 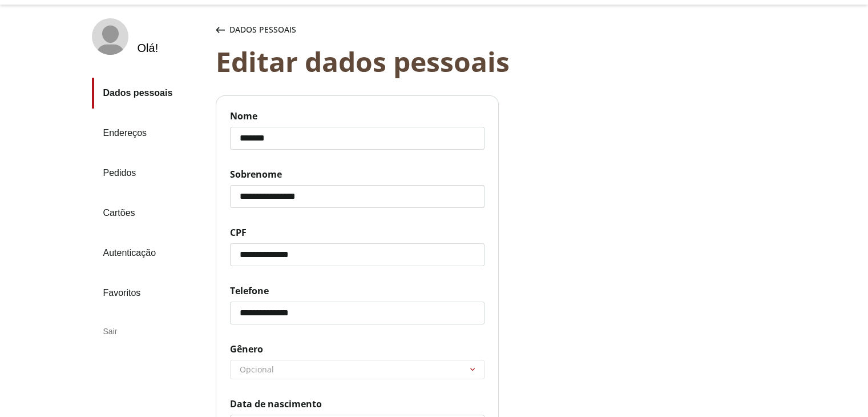 What do you see at coordinates (358, 174) in the screenshot?
I see `span: Sobrenome` at bounding box center [358, 174].